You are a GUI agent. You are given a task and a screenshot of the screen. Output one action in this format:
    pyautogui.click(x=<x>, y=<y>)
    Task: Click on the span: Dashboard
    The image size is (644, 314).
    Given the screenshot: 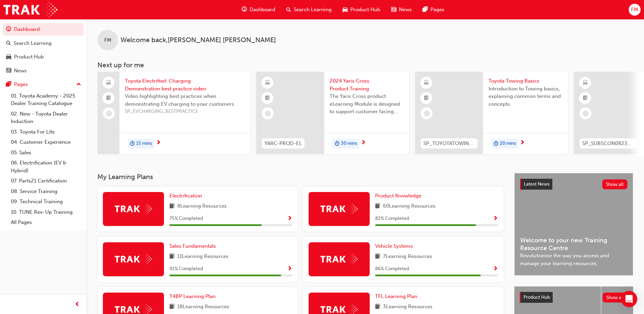 What is the action you would take?
    pyautogui.click(x=262, y=9)
    